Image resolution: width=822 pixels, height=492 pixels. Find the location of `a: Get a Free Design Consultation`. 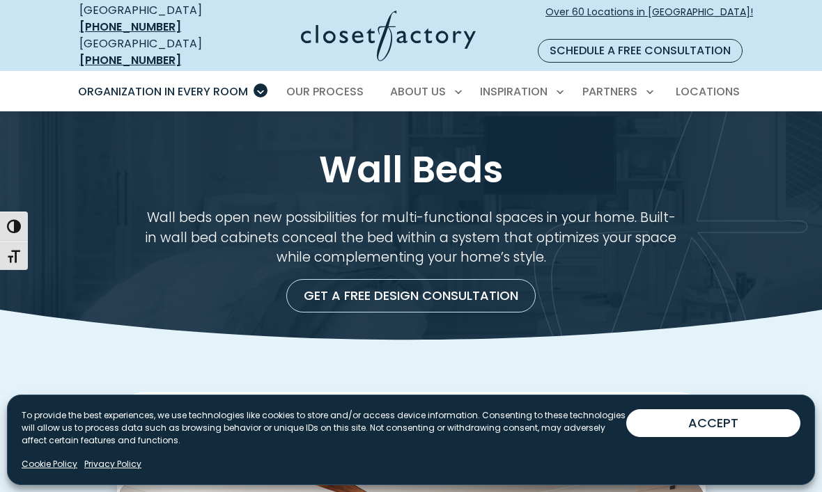

a: Get a Free Design Consultation is located at coordinates (411, 296).